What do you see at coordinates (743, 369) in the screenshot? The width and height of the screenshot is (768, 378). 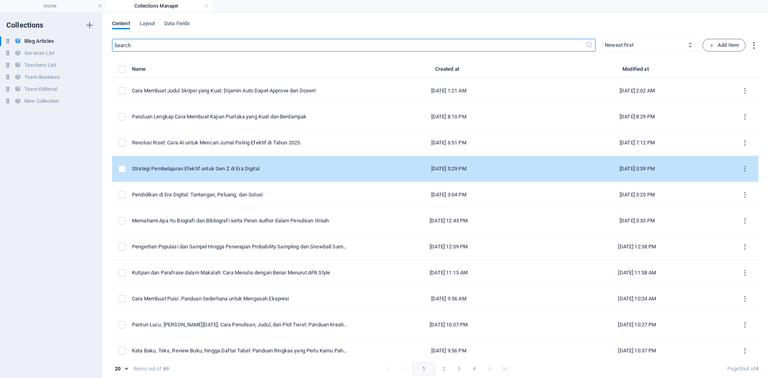 I see `div: Page out of` at bounding box center [743, 369].